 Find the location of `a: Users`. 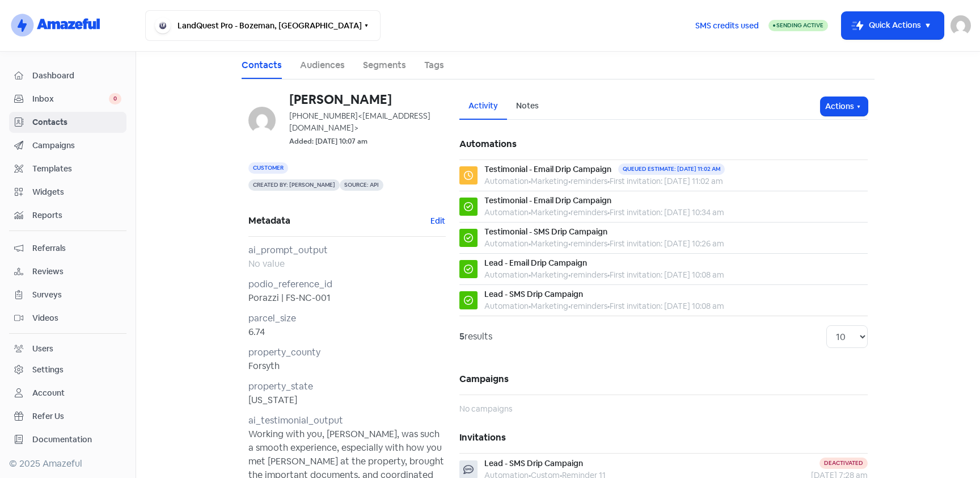

a: Users is located at coordinates (68, 349).